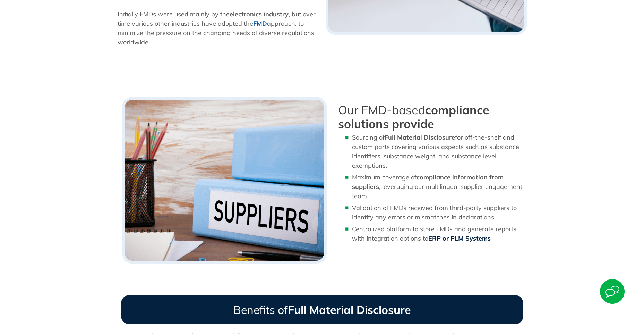 The width and height of the screenshot is (644, 334). I want to click on a: ERP or PLM Systems, so click(459, 238).